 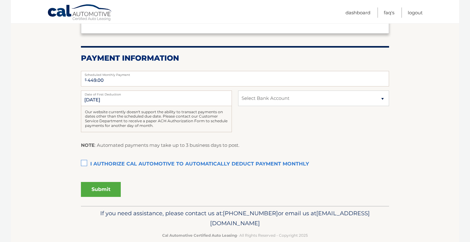 What do you see at coordinates (358, 12) in the screenshot?
I see `a: Dashboard` at bounding box center [358, 12].